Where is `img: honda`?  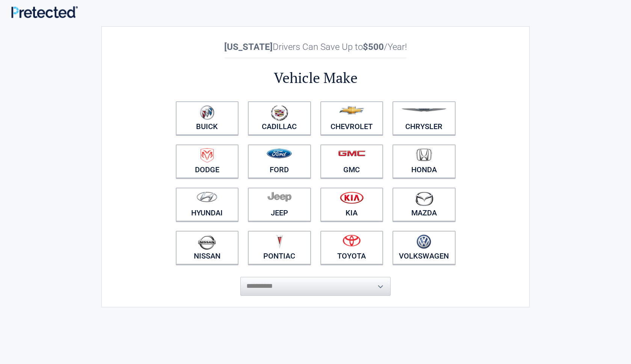
img: honda is located at coordinates (424, 154).